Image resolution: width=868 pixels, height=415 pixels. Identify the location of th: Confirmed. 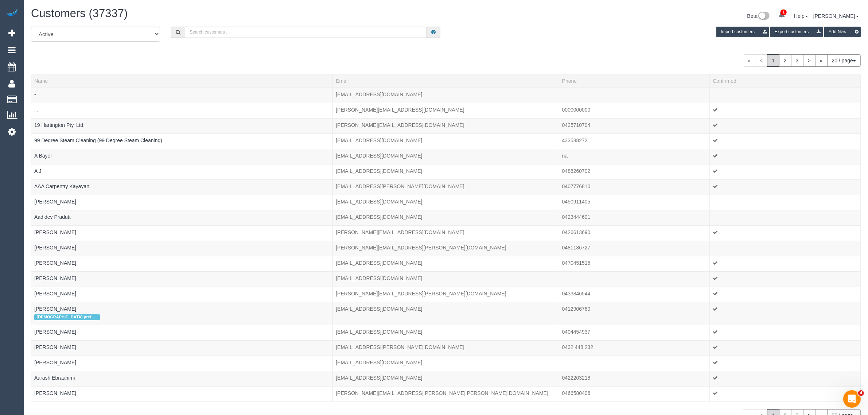
(785, 81).